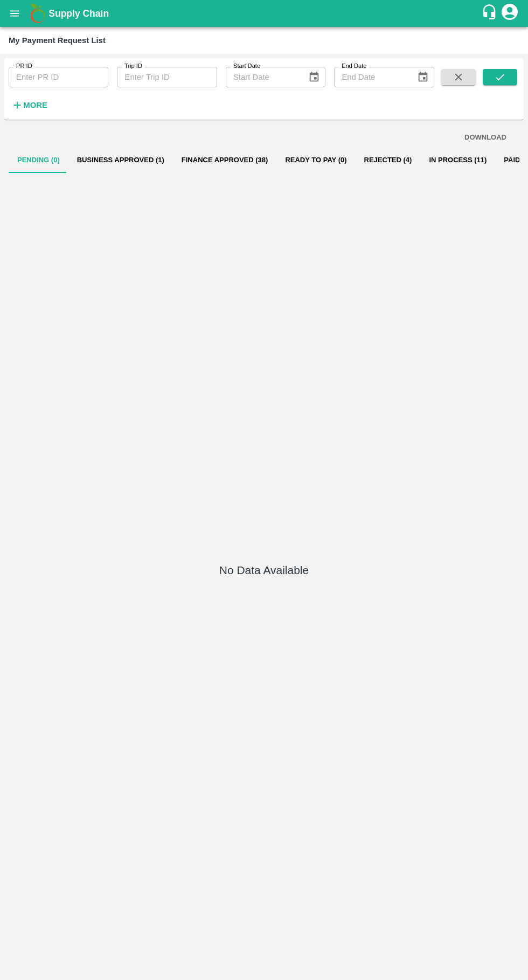 This screenshot has width=528, height=980. What do you see at coordinates (78, 14) in the screenshot?
I see `b: Supply Chain` at bounding box center [78, 14].